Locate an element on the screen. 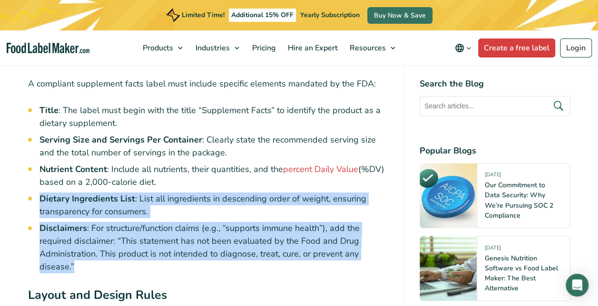  a: Genesis Nutrition Software vs Food Label Maker: The Best Alternative is located at coordinates (521, 274).